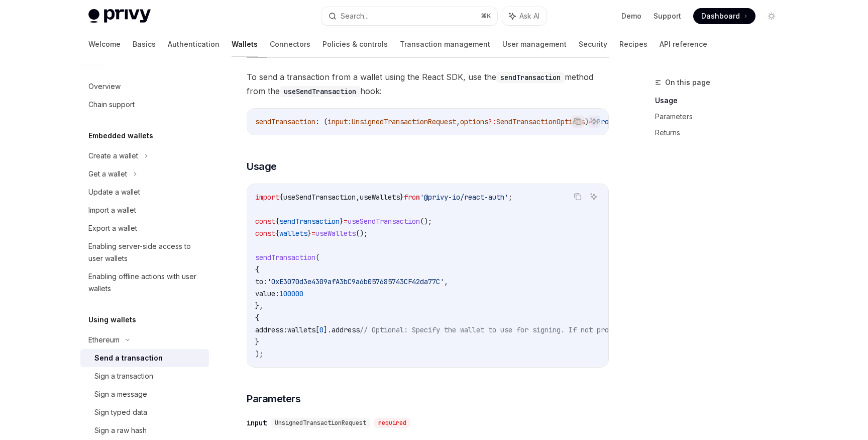 The height and width of the screenshot is (440, 868). Describe the element at coordinates (464, 197) in the screenshot. I see `span: '@privy-io/react-auth'` at that location.